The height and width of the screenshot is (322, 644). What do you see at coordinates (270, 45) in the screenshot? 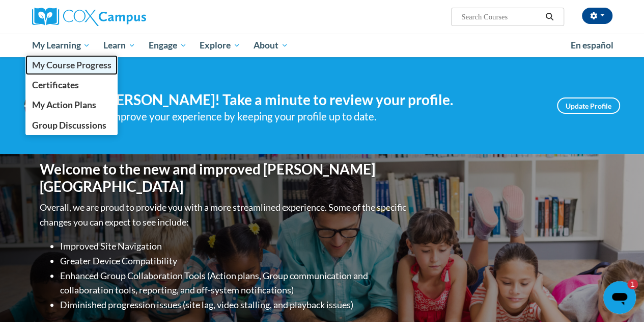
I see `span: About` at bounding box center [270, 45].